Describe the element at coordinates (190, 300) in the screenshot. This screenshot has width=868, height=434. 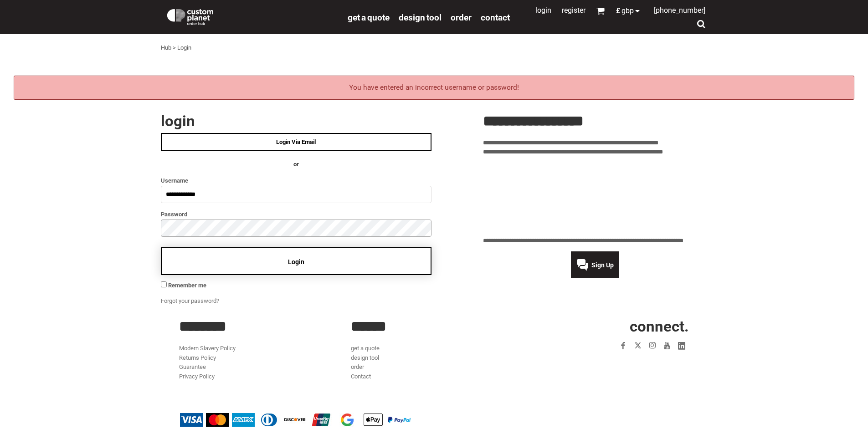
I see `a: Forgot your password?` at that location.